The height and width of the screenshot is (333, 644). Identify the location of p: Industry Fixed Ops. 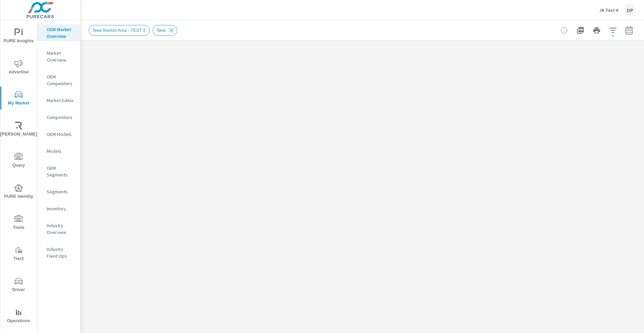
(61, 253).